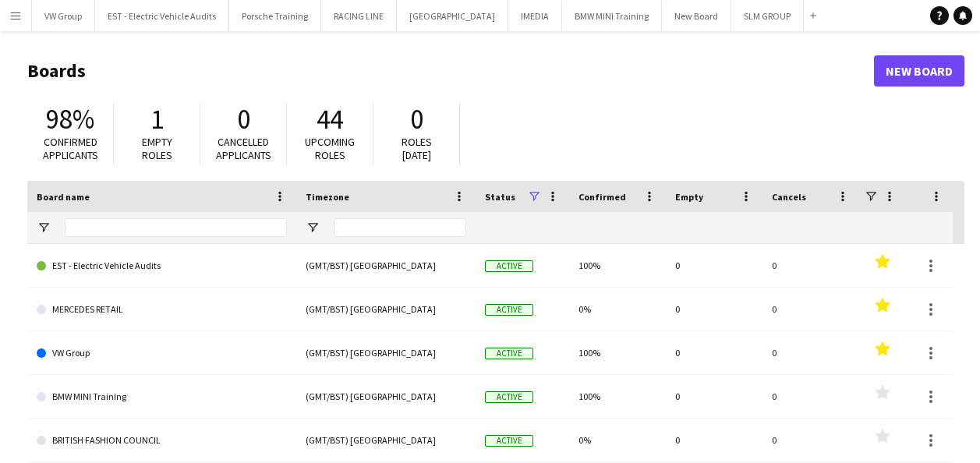 The image size is (980, 463). I want to click on a: VW Group, so click(161, 352).